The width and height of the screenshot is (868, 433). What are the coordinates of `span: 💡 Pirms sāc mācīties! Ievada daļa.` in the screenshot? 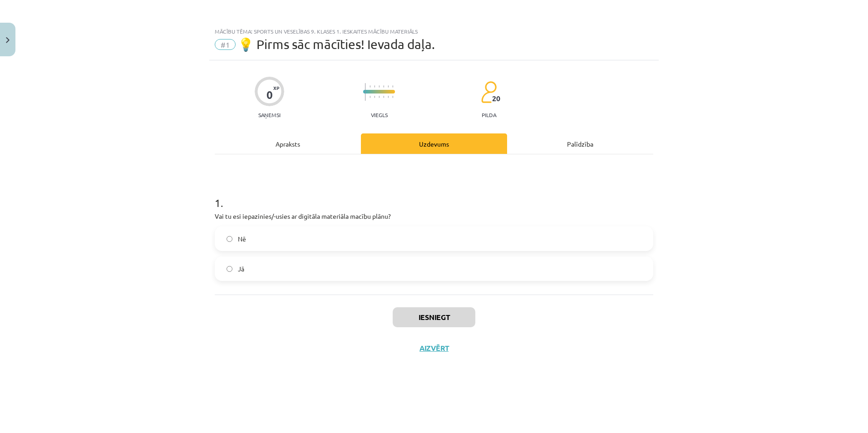 It's located at (336, 44).